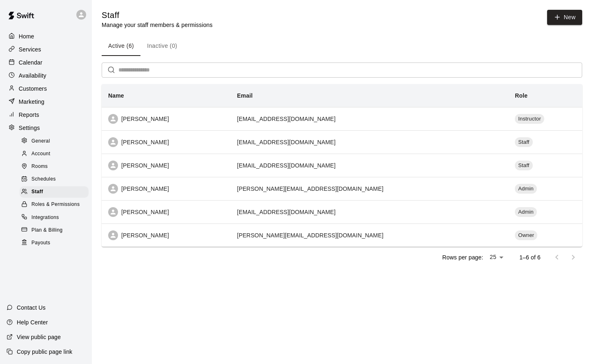 This screenshot has width=592, height=364. I want to click on p: Rows per page:, so click(463, 257).